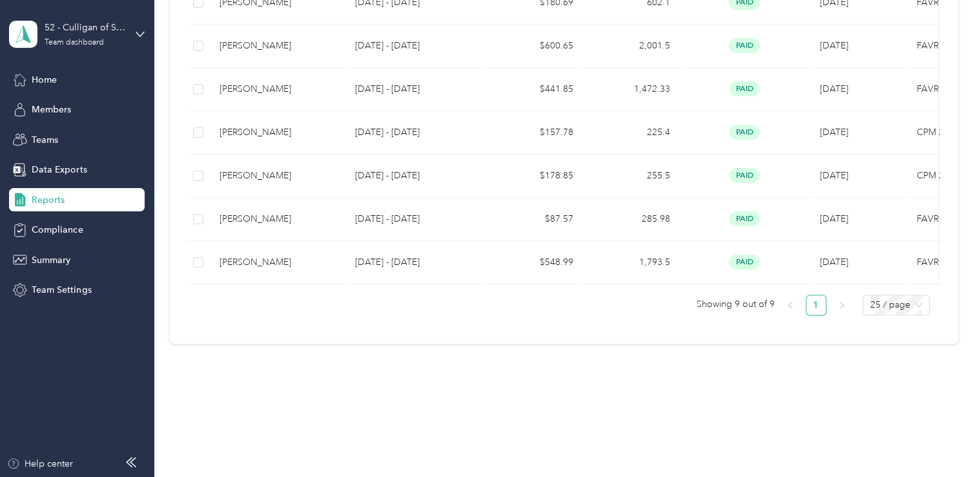 This screenshot has height=477, width=980. What do you see at coordinates (631, 133) in the screenshot?
I see `td: 225.4` at bounding box center [631, 133].